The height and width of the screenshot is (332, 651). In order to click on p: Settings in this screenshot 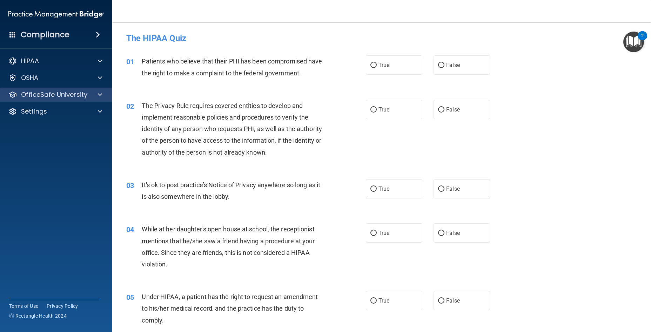, I will do `click(34, 112)`.